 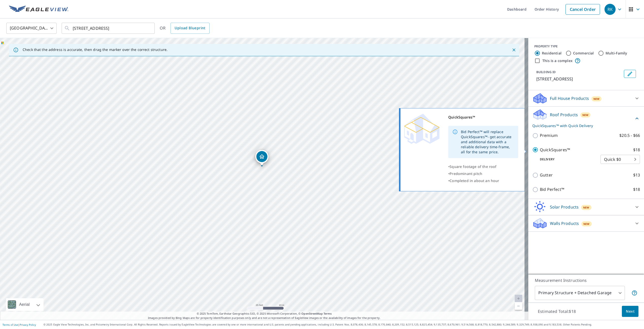 I want to click on div: Roof ProductsNewQuickSquares™ with Quick Delivery, so click(x=586, y=118).